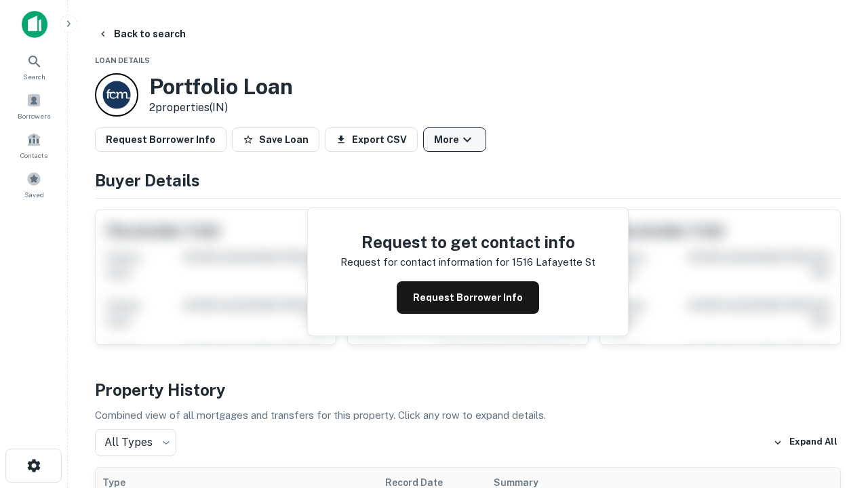 The width and height of the screenshot is (868, 488). I want to click on h4: Buyer Details, so click(468, 180).